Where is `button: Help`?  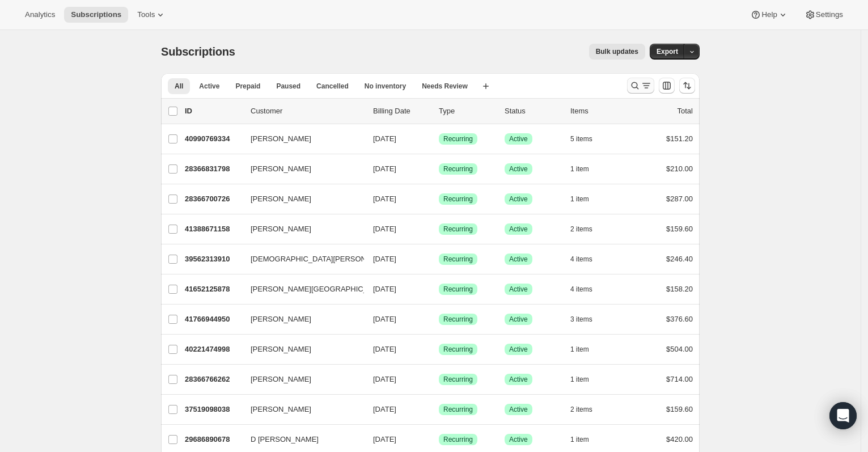
button: Help is located at coordinates (769, 15).